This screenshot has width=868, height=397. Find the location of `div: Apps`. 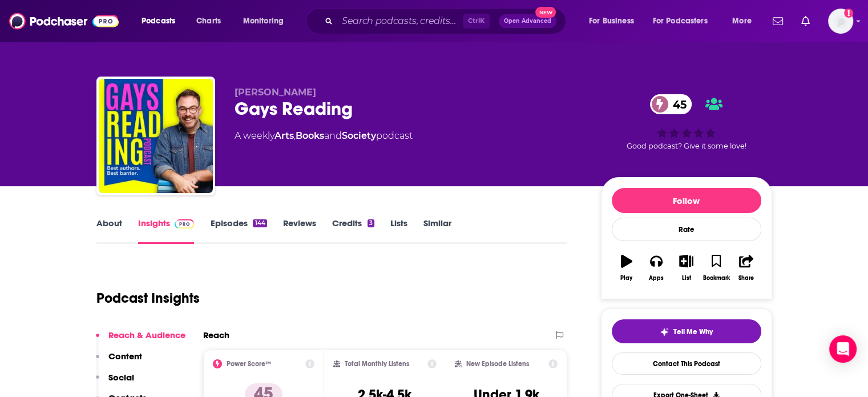

div: Apps is located at coordinates (656, 278).